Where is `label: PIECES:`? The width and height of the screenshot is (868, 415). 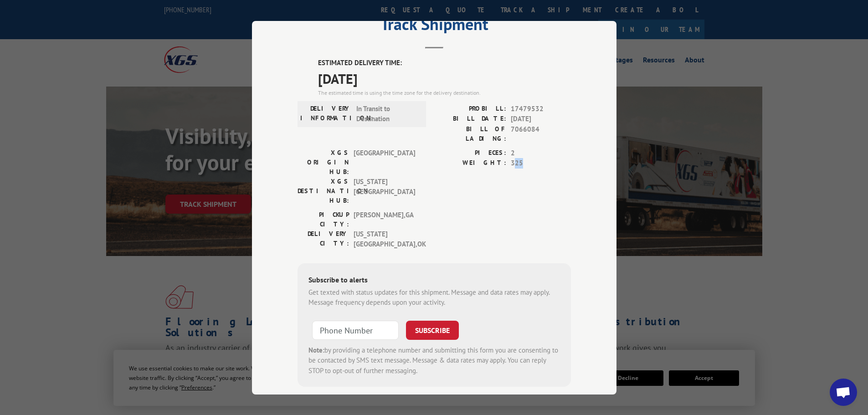 label: PIECES: is located at coordinates (470, 153).